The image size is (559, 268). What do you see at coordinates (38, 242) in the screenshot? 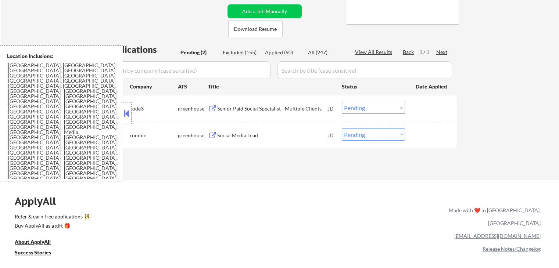
I see `a: About ApplyAll` at bounding box center [38, 242].